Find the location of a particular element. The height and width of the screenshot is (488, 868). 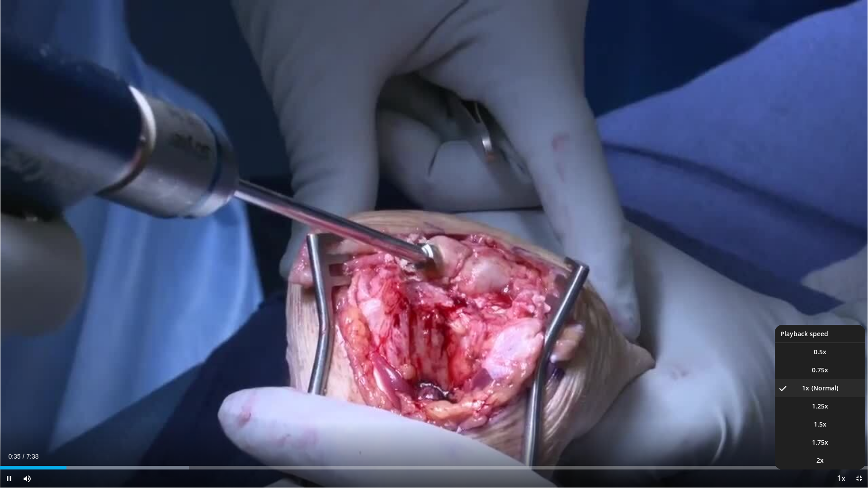

span: 7:38 is located at coordinates (32, 456).